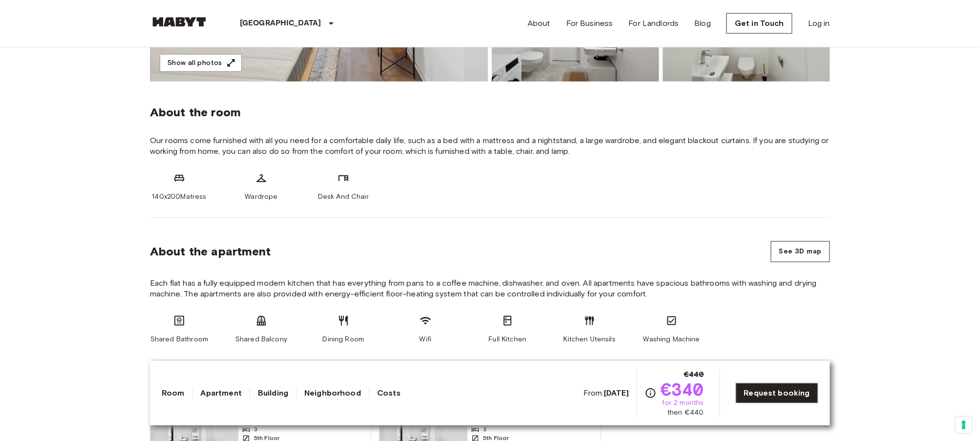 This screenshot has width=980, height=441. Describe the element at coordinates (490, 146) in the screenshot. I see `span: Our rooms come furnished with all you need for a comfortable daily life, such as a bed with a mat...` at that location.